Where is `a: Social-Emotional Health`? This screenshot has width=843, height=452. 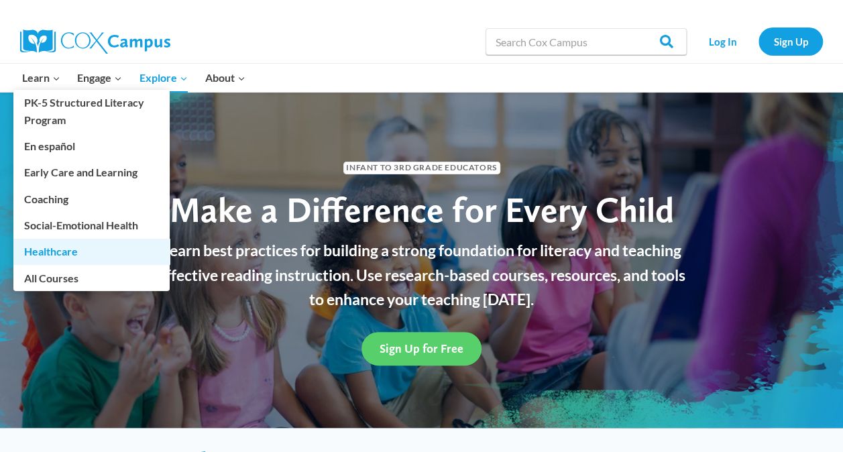
a: Social-Emotional Health is located at coordinates (91, 225).